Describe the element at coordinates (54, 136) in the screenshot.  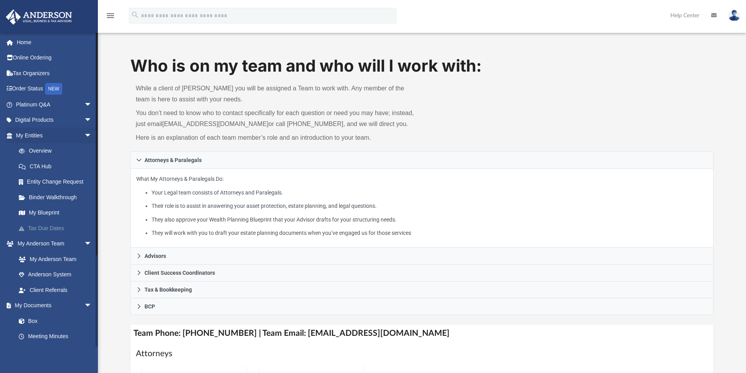
I see `a: My Entitiesarrow_drop_down` at that location.